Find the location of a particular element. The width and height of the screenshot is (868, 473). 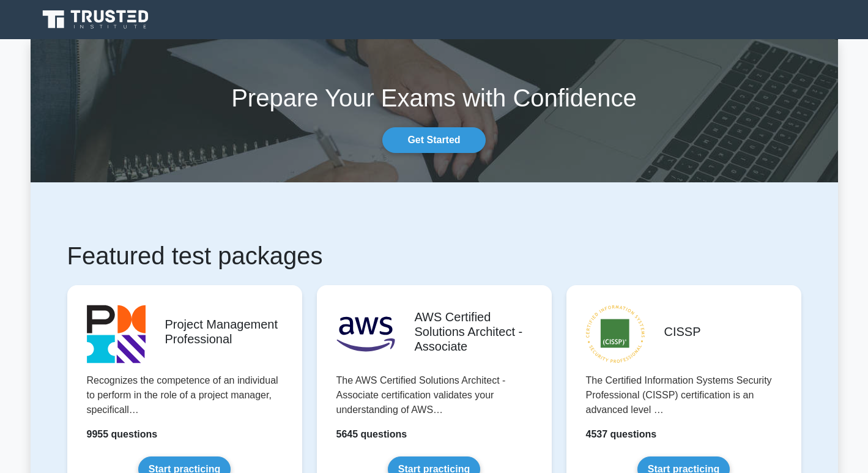

h1: Featured test packages is located at coordinates (434, 256).